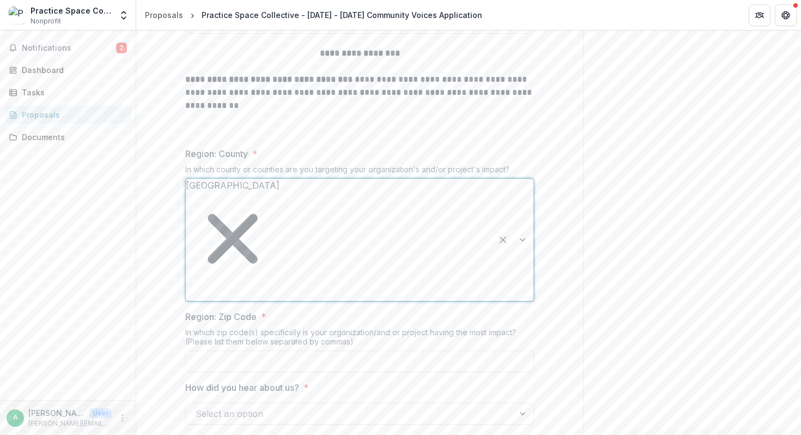 The image size is (801, 435). I want to click on div: Tasks, so click(72, 92).